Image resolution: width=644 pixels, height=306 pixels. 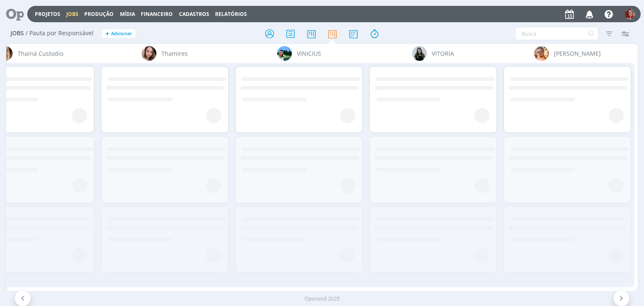 What do you see at coordinates (60, 33) in the screenshot?
I see `span: / Pauta por Responsável` at bounding box center [60, 33].